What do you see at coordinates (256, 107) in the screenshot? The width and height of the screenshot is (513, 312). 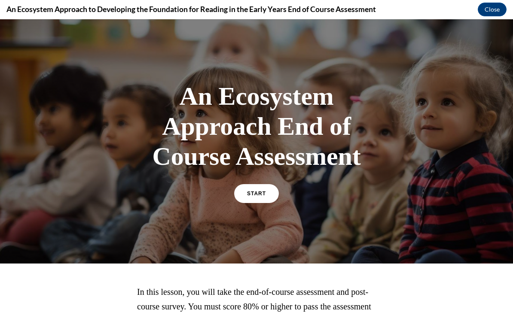 I see `h1: An Ecosystem Approach End of Course Assessment` at bounding box center [256, 107].